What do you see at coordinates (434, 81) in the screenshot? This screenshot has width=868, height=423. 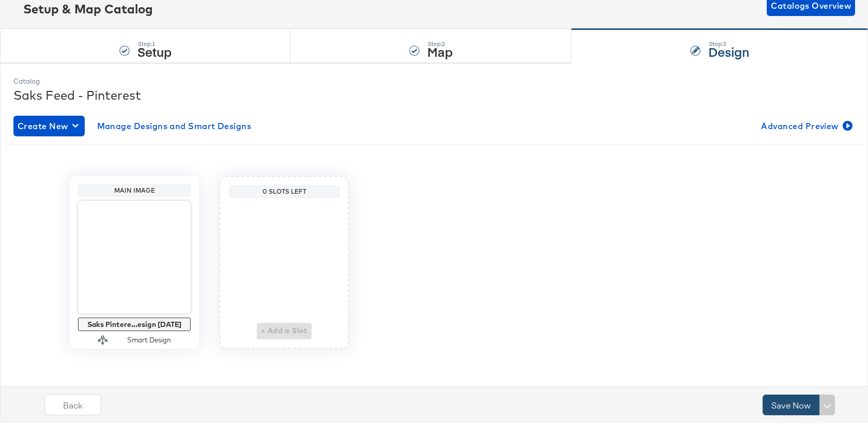 I see `div: Catalog` at bounding box center [434, 81].